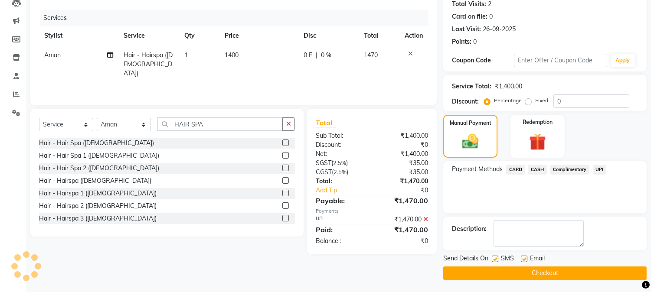 The height and width of the screenshot is (292, 651). I want to click on th: Price, so click(259, 36).